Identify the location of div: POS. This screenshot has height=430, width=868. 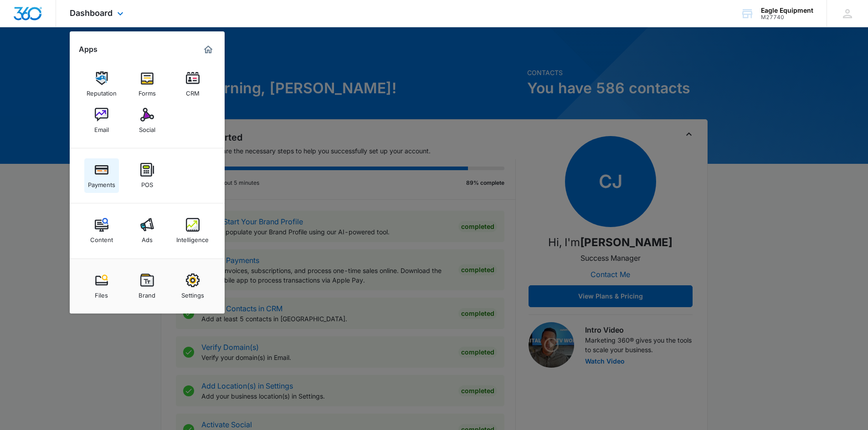
(147, 182).